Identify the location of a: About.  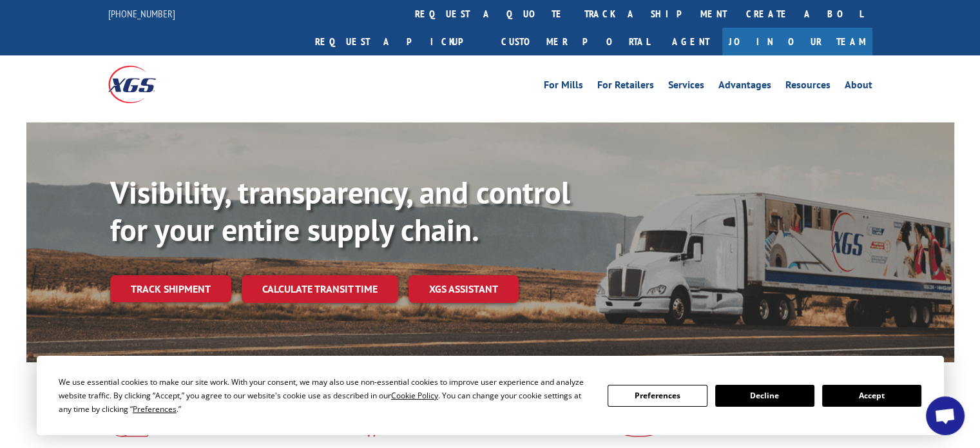
(858, 87).